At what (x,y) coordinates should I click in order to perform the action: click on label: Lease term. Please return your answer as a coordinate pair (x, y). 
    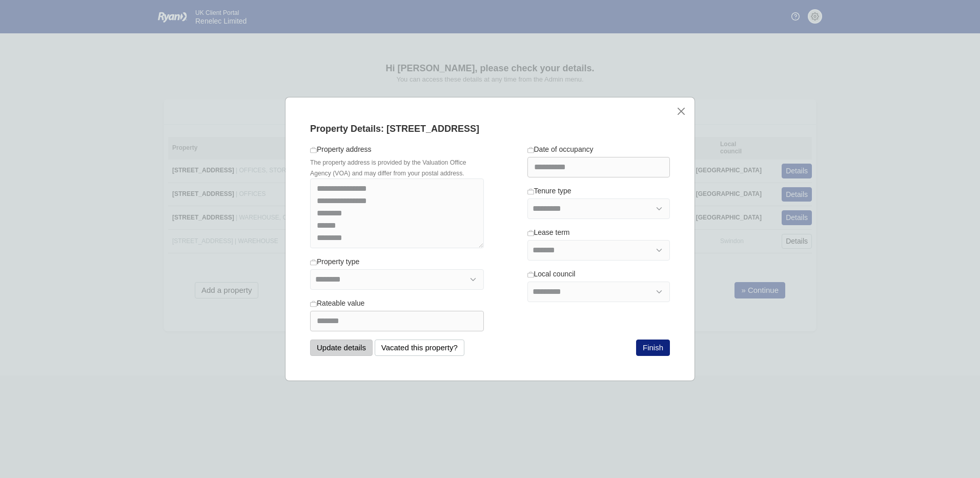
    Looking at the image, I should click on (548, 232).